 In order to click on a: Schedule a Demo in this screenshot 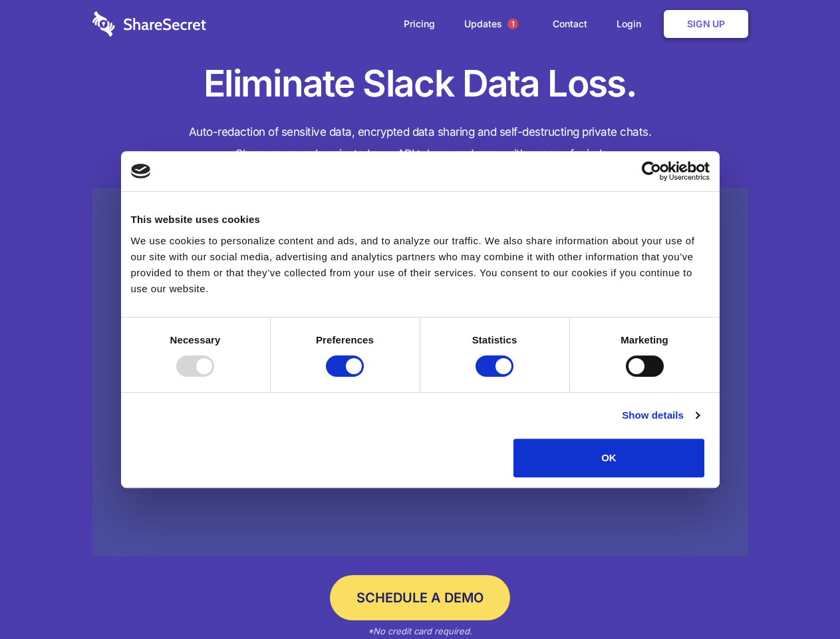, I will do `click(420, 597)`.